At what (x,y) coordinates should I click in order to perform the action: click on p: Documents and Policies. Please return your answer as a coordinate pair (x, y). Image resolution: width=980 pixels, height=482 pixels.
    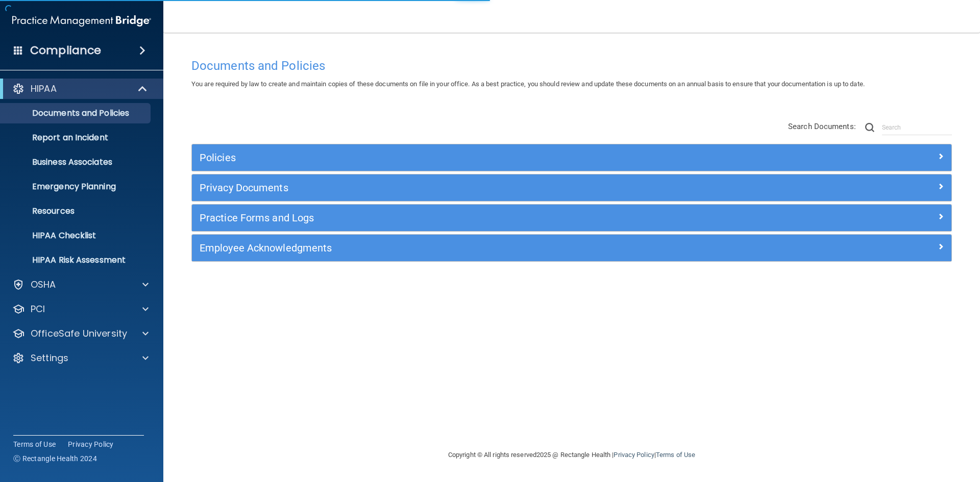
    Looking at the image, I should click on (76, 114).